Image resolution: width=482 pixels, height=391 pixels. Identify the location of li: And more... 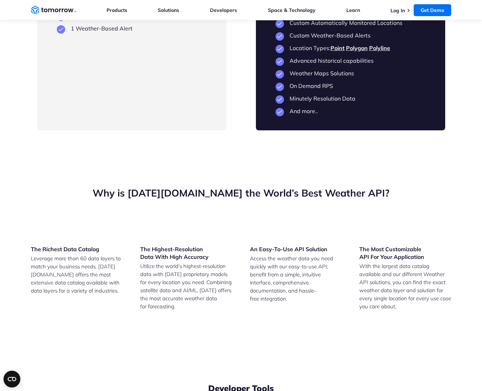
(351, 111).